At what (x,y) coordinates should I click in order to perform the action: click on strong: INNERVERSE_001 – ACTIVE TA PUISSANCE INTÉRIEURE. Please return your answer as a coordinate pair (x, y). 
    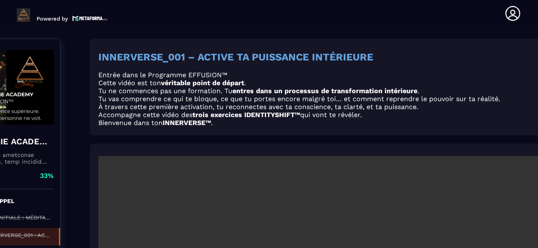
    Looking at the image, I should click on (236, 57).